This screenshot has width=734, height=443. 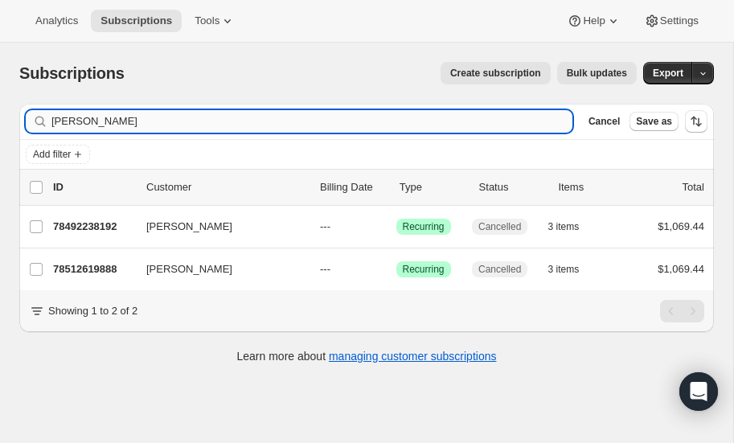 I want to click on div: Open Intercom Messenger, so click(x=699, y=392).